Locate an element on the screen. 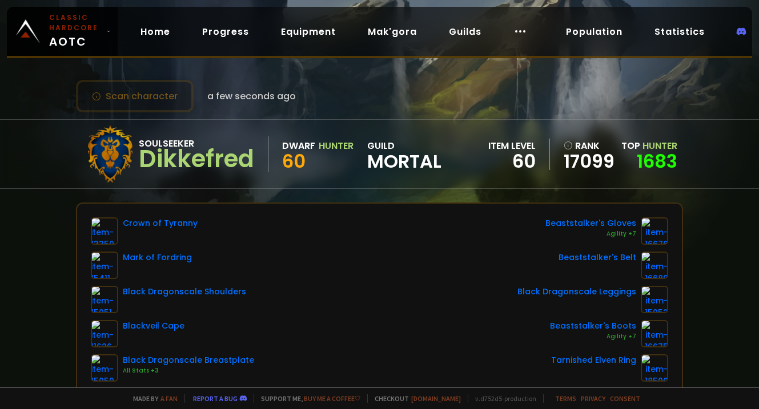  img: item-15050 is located at coordinates (105, 368).